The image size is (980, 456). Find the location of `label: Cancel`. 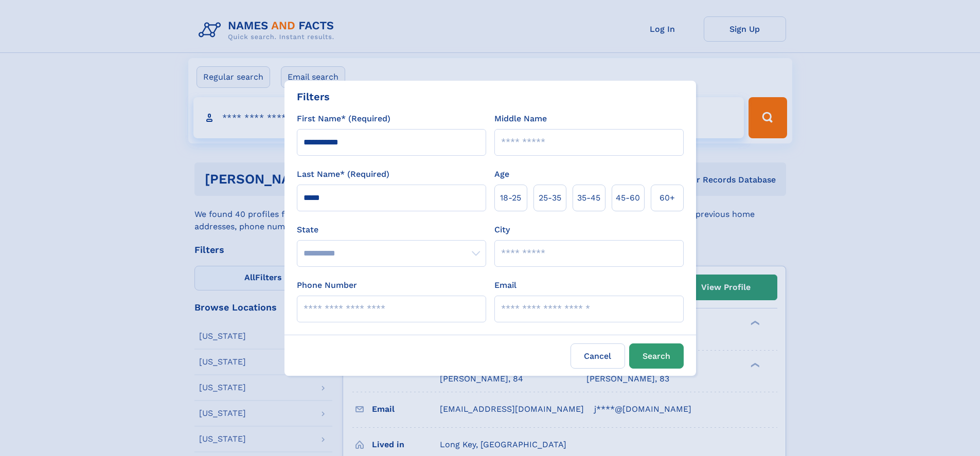

label: Cancel is located at coordinates (598, 356).